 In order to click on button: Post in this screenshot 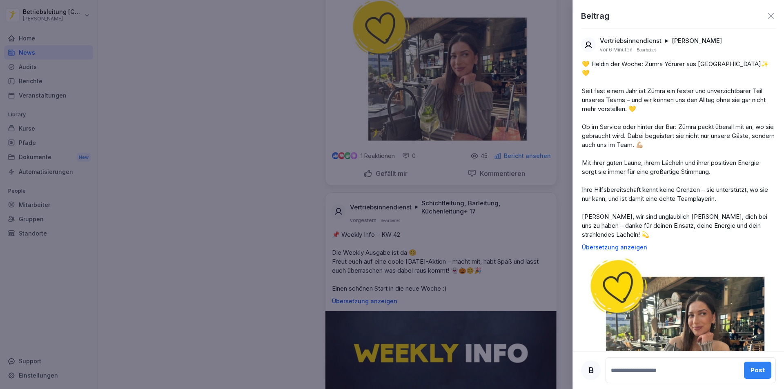, I will do `click(757, 370)`.